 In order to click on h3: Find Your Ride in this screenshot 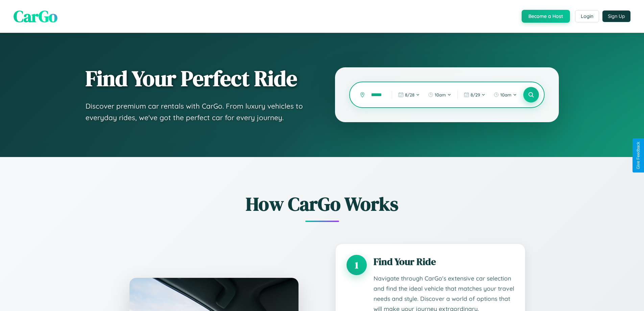, I will do `click(443, 261)`.